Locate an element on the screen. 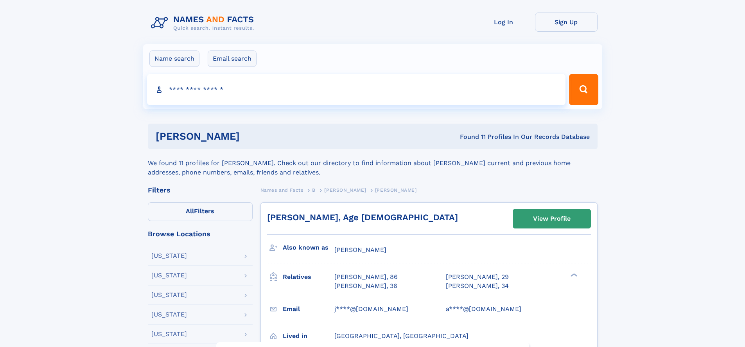 Image resolution: width=745 pixels, height=347 pixels. a: B is located at coordinates (314, 190).